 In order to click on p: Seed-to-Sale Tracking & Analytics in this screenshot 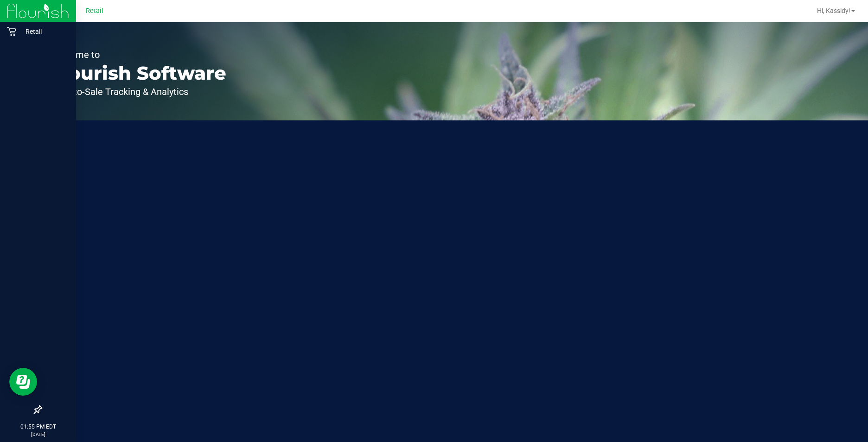, I will do `click(138, 91)`.